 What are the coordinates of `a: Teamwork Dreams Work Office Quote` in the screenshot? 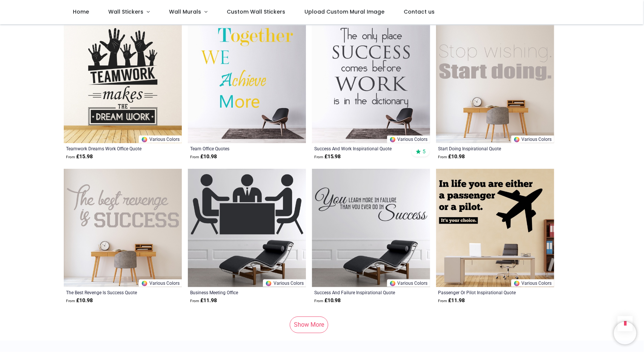 It's located at (112, 148).